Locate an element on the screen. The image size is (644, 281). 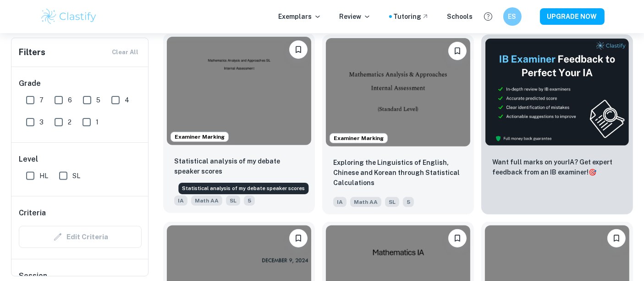
h6: Grade is located at coordinates (80, 84).